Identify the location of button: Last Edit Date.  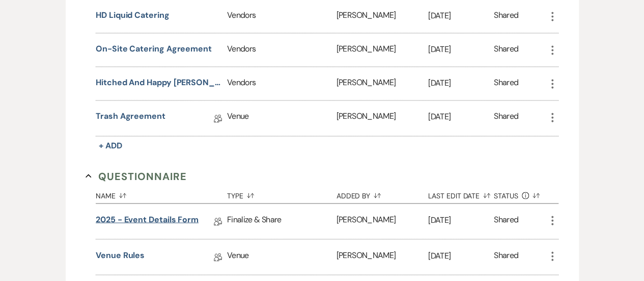
(461, 193).